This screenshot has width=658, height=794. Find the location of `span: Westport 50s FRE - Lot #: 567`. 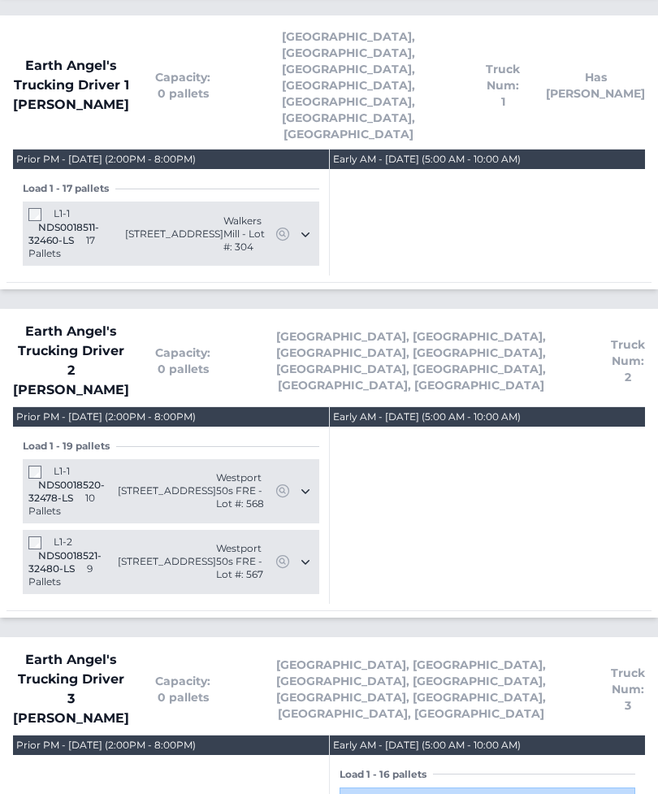

span: Westport 50s FRE - Lot #: 567 is located at coordinates (245, 563).